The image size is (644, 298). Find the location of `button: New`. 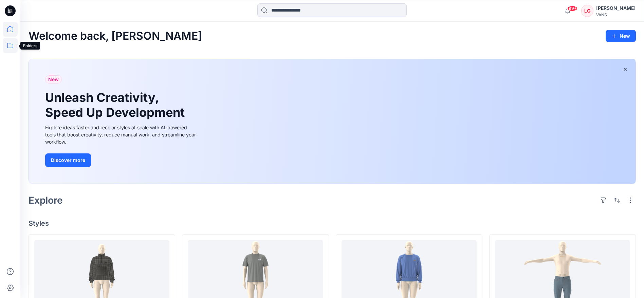

button: New is located at coordinates (620, 36).